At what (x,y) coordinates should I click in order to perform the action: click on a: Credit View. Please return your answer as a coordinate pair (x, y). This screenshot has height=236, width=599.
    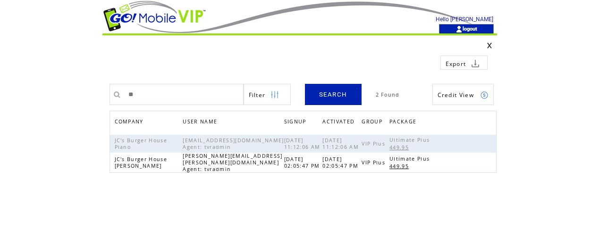
    Looking at the image, I should click on (463, 94).